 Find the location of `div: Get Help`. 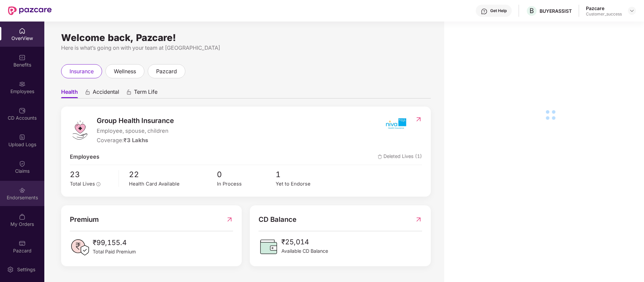

div: Get Help is located at coordinates (498, 11).